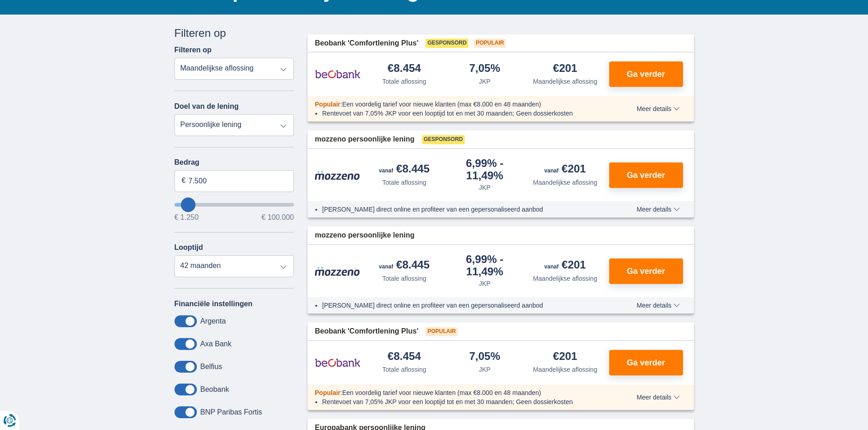 This screenshot has height=430, width=868. What do you see at coordinates (216, 344) in the screenshot?
I see `label: Axa Bank` at bounding box center [216, 344].